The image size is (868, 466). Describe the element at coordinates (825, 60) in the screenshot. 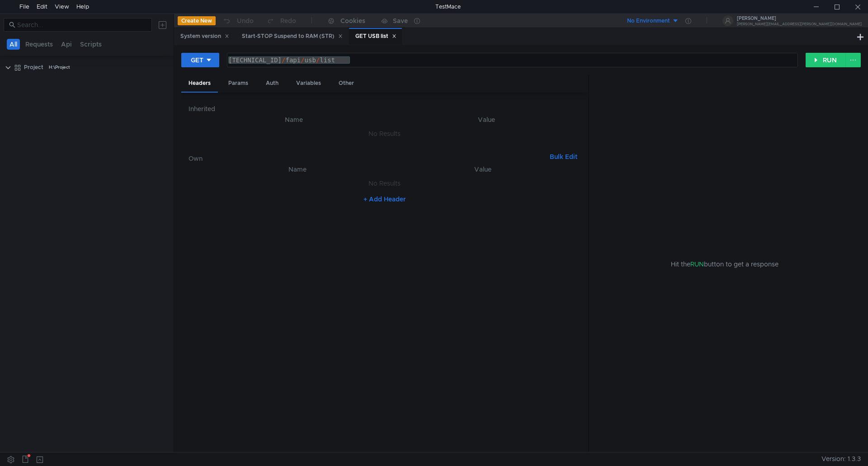

I see `button: RUN` at that location.